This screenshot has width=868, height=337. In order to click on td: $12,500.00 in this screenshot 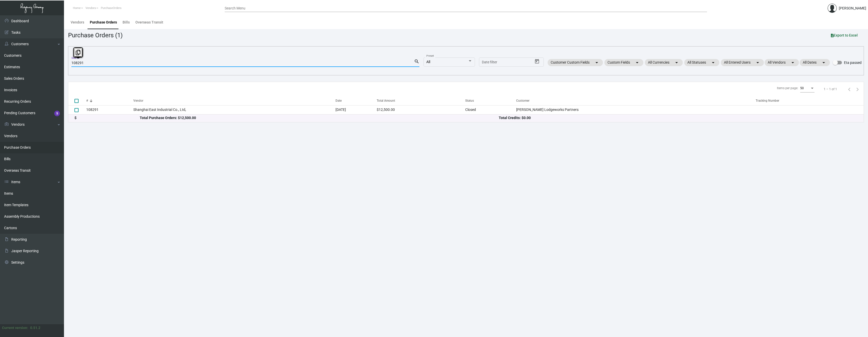, I will do `click(421, 110)`.